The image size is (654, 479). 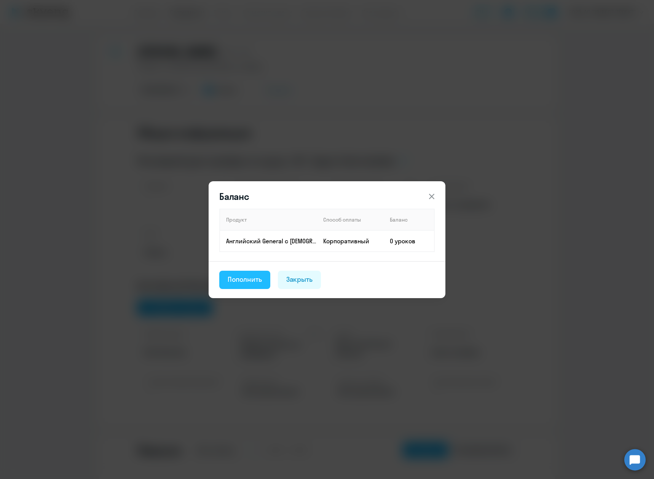 What do you see at coordinates (300, 280) in the screenshot?
I see `button: Закрыть` at bounding box center [300, 280].